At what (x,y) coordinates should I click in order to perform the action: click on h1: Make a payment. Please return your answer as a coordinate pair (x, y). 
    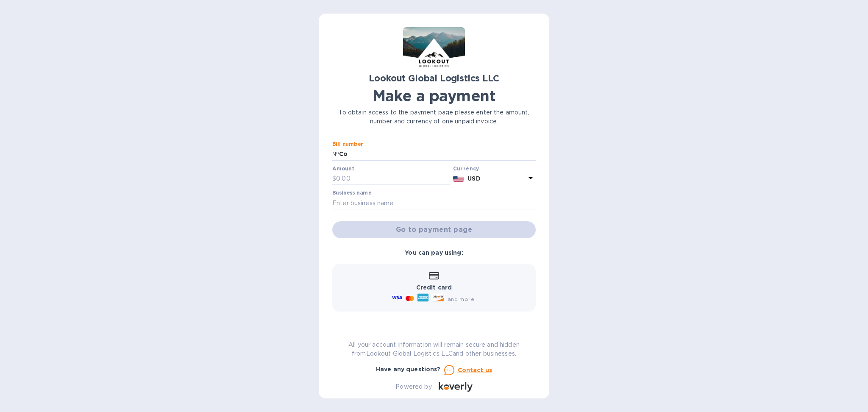
    Looking at the image, I should click on (434, 96).